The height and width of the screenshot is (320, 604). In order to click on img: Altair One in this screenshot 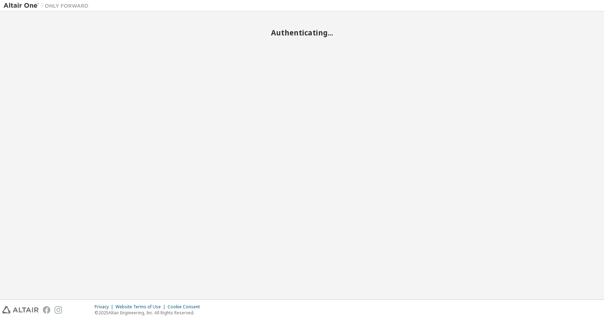, I will do `click(48, 6)`.